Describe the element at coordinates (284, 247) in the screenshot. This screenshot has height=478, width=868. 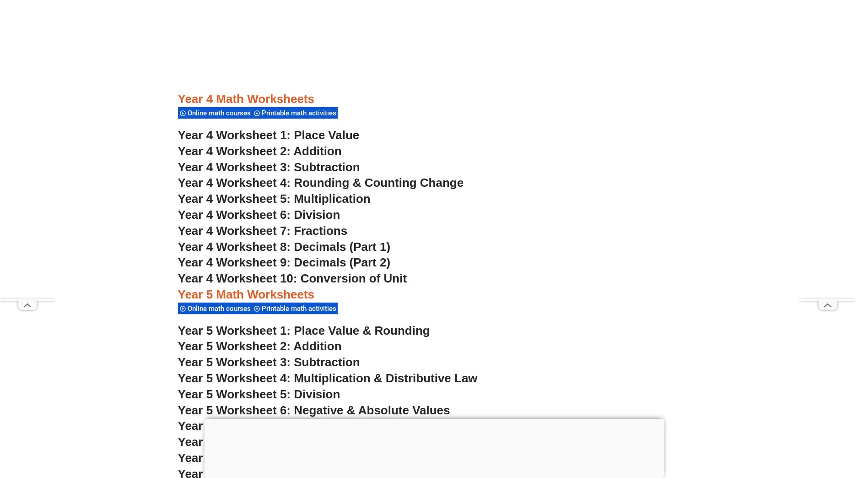
I see `span: Year 4 Worksheet 8: Decimals (Part 1)` at that location.